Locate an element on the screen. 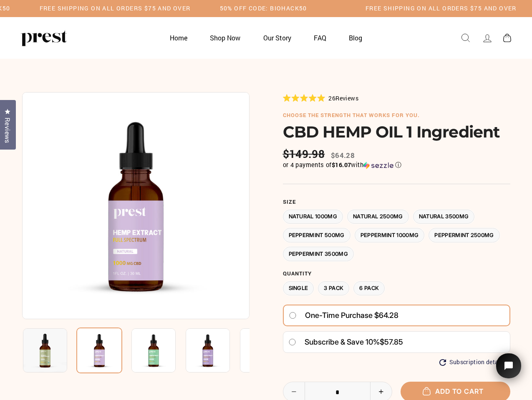 The image size is (532, 400). label: Natural 3500MG is located at coordinates (444, 217).